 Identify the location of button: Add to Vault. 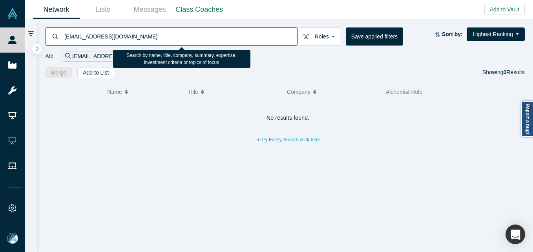
(504, 9).